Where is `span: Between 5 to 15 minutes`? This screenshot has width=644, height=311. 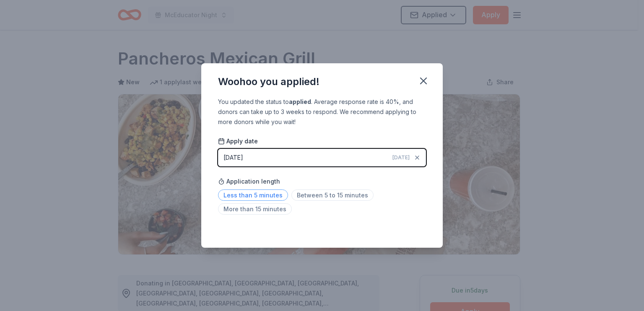 span: Between 5 to 15 minutes is located at coordinates (332, 195).